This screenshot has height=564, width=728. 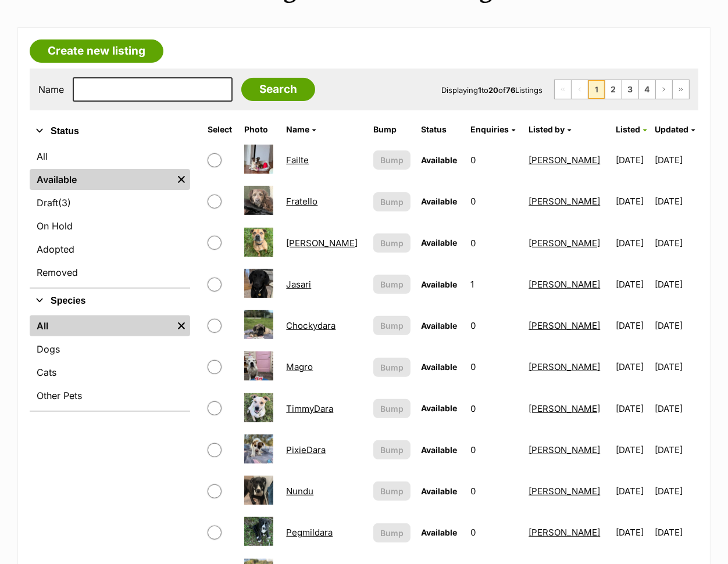 What do you see at coordinates (622, 89) in the screenshot?
I see `nav: Pagination` at bounding box center [622, 89].